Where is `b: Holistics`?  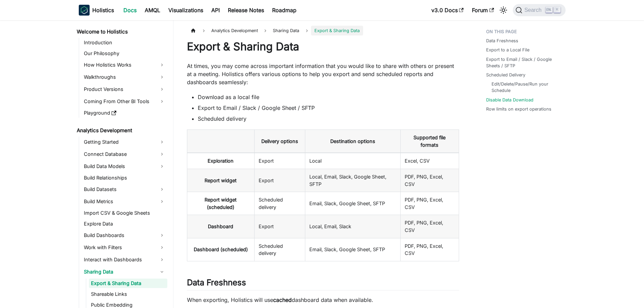 b: Holistics is located at coordinates (103, 10).